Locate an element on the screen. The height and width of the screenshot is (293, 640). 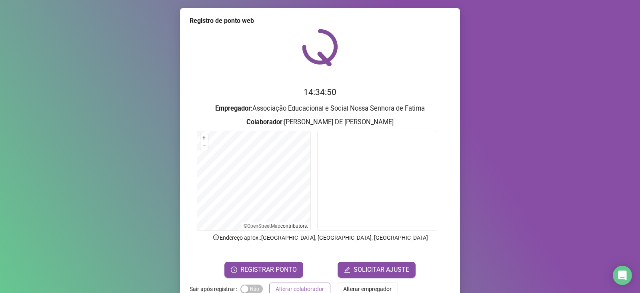
span: REGISTRAR PONTO is located at coordinates (269, 269).